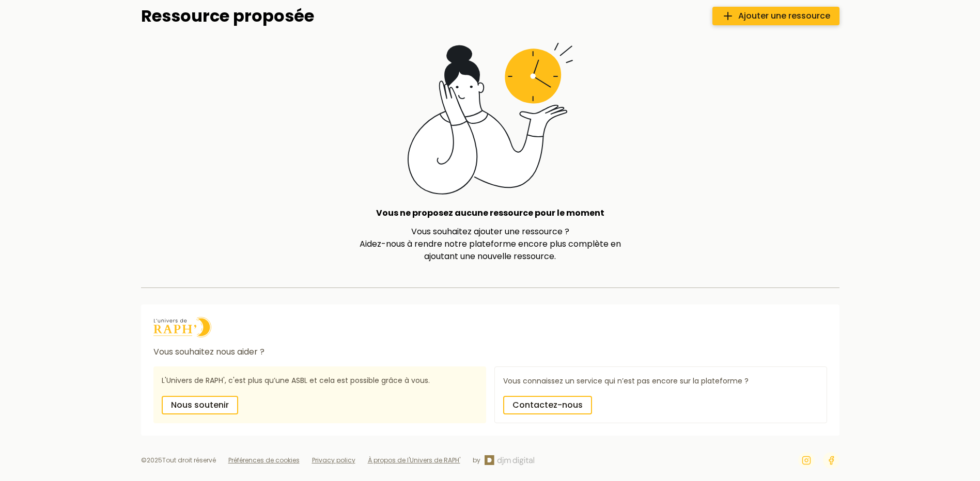 Image resolution: width=980 pixels, height=481 pixels. I want to click on span: Contactez-nous, so click(548, 405).